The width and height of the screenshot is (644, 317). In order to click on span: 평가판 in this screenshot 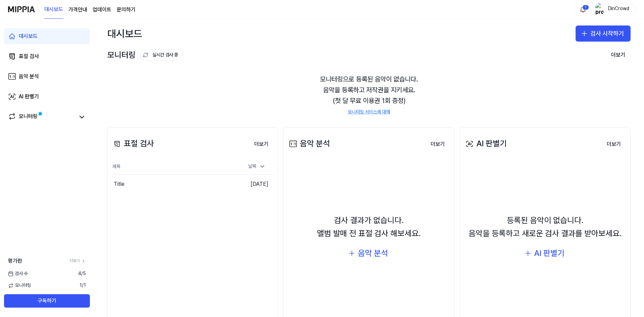, I will do `click(15, 261)`.